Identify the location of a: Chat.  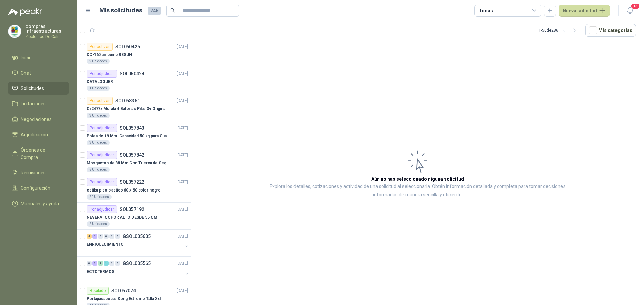
(39, 73).